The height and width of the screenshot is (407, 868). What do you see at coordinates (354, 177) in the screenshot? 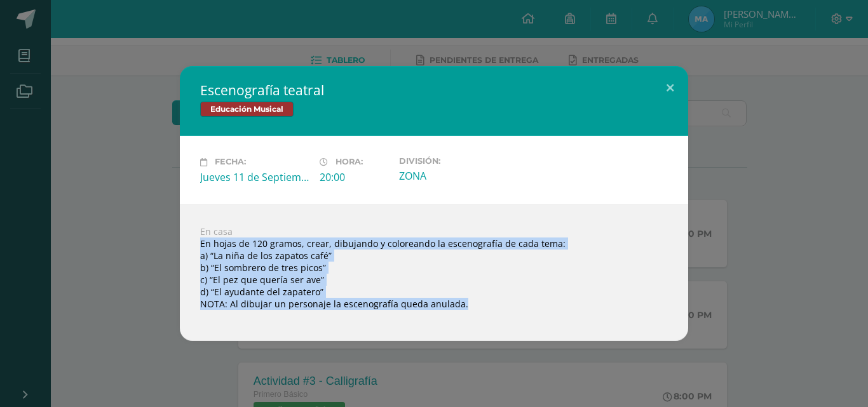
I see `div: 20:00` at bounding box center [354, 177].